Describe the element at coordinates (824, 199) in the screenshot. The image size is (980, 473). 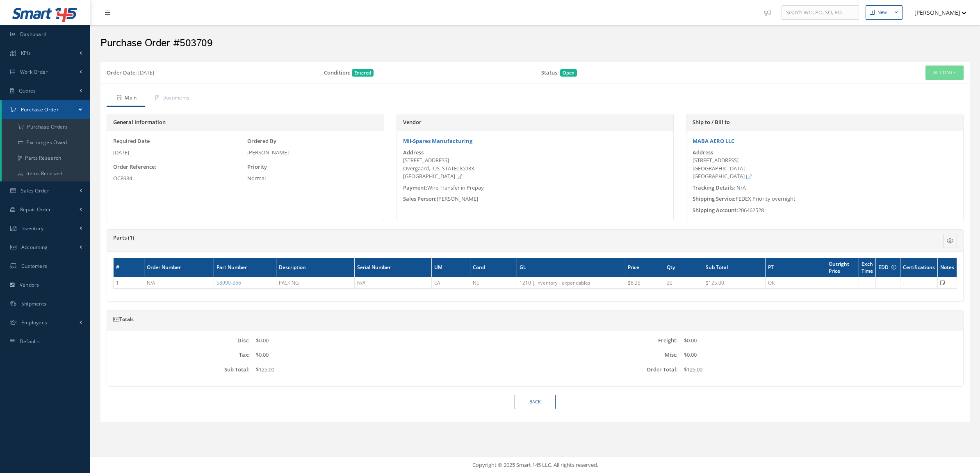
I see `div: FEDEX Priority overnight` at that location.